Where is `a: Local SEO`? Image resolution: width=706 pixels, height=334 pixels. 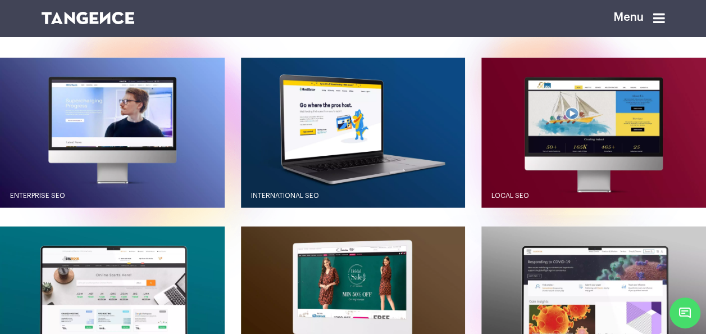 a: Local SEO is located at coordinates (594, 195).